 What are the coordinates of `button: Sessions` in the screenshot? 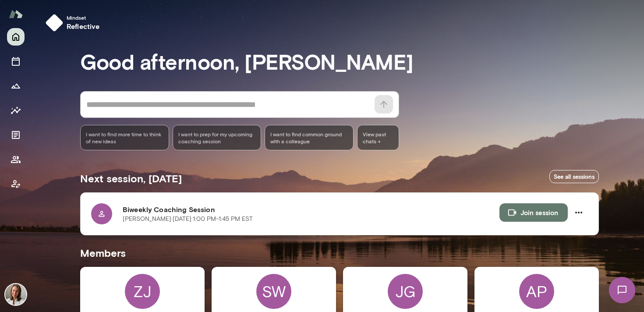 It's located at (16, 62).